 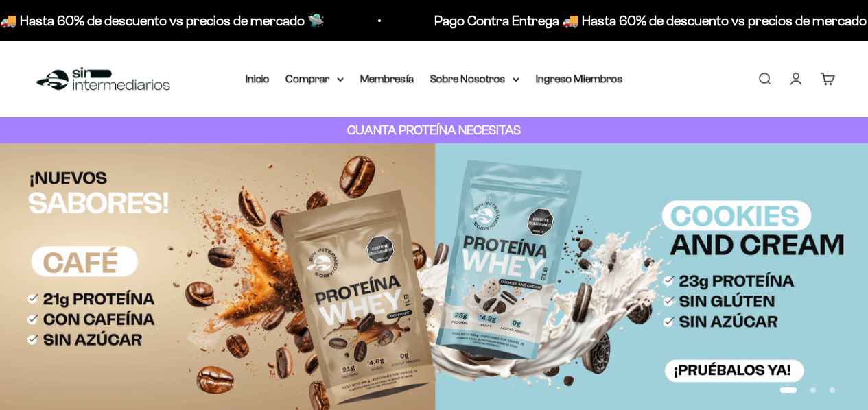 What do you see at coordinates (434, 130) in the screenshot?
I see `strong: CUANTA PROTEÍNA NECESITAS` at bounding box center [434, 130].